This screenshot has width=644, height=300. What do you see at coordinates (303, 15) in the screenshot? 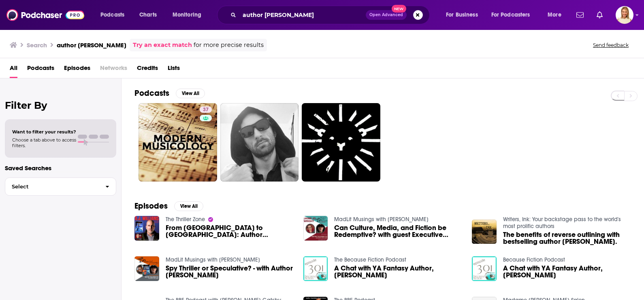
I see `input: Search podcasts, credits, & more...` at bounding box center [303, 15].